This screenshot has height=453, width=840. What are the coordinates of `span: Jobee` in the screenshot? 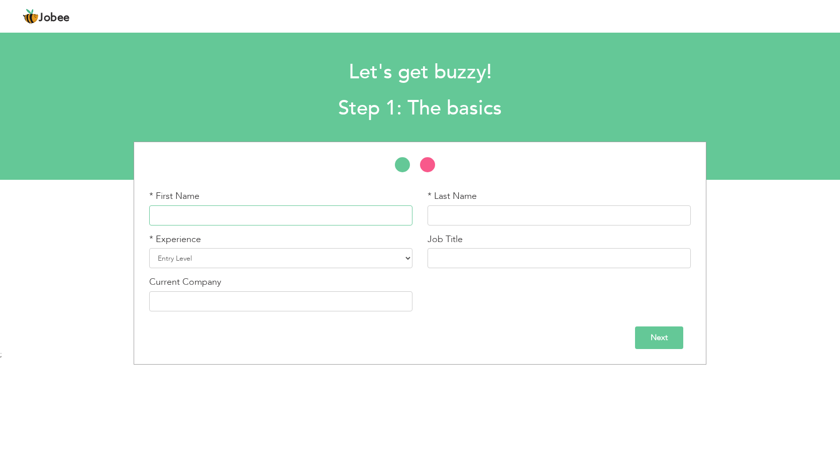 It's located at (54, 18).